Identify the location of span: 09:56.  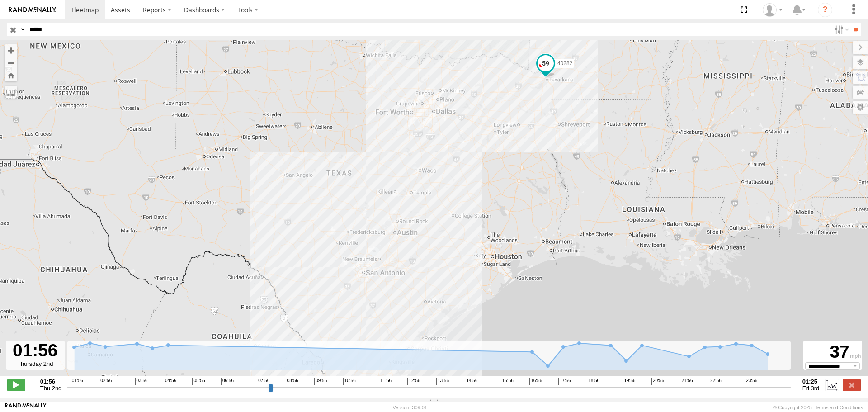
(321, 381).